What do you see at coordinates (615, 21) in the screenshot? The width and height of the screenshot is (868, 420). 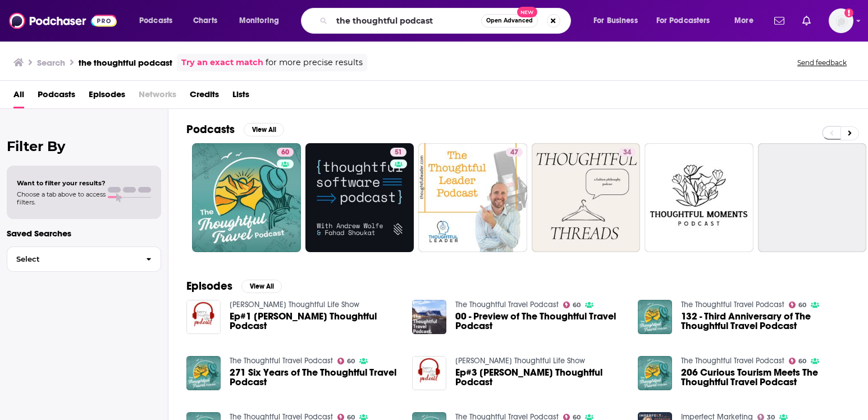 I see `span: For Business` at bounding box center [615, 21].